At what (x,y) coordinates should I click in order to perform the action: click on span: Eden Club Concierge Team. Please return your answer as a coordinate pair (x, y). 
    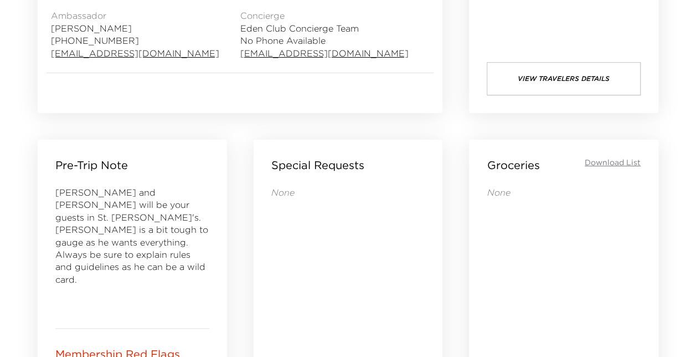
    Looking at the image, I should click on (325, 28).